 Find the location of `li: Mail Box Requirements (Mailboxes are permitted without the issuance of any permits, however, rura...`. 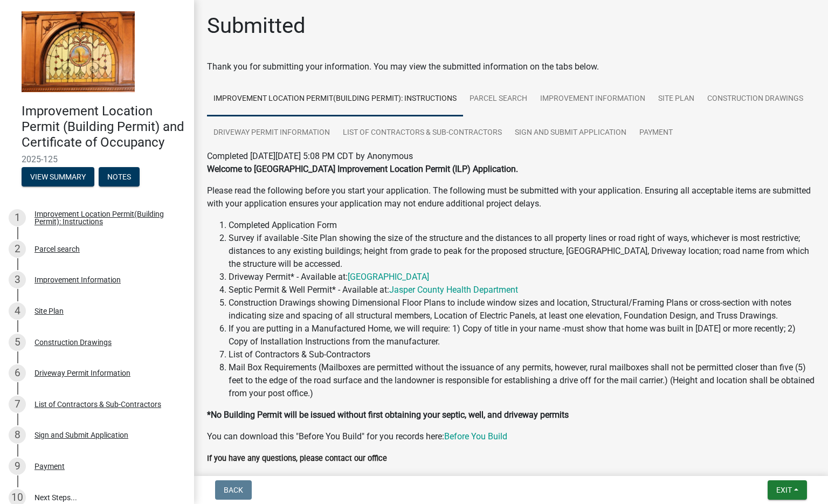

li: Mail Box Requirements (Mailboxes are permitted without the issuance of any permits, however, rura... is located at coordinates (522, 381).